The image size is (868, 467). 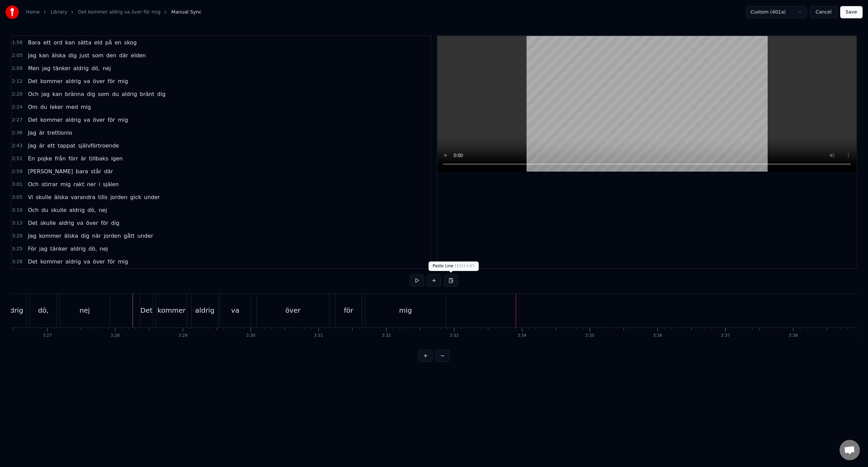 What do you see at coordinates (103, 197) in the screenshot?
I see `span: tills` at bounding box center [103, 197].